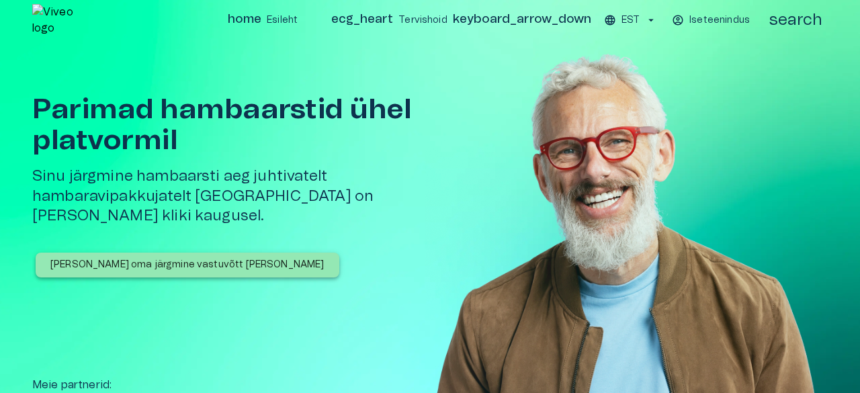 The width and height of the screenshot is (860, 393). I want to click on button: homeEsileht, so click(264, 20).